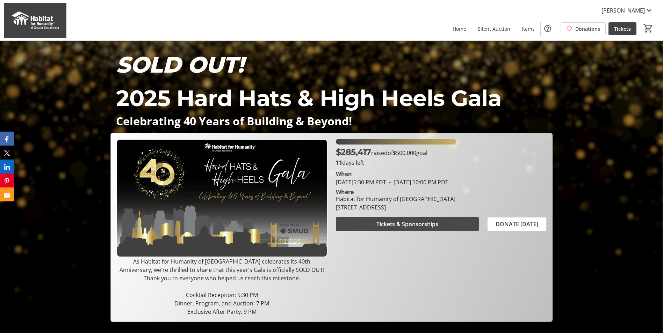 This screenshot has height=333, width=663. Describe the element at coordinates (528, 29) in the screenshot. I see `span: Items` at that location.